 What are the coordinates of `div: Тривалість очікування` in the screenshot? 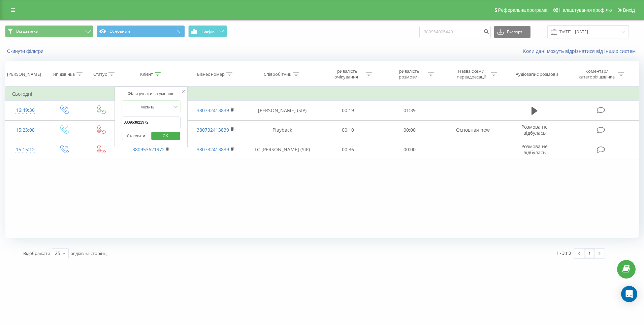 It's located at (346, 74).